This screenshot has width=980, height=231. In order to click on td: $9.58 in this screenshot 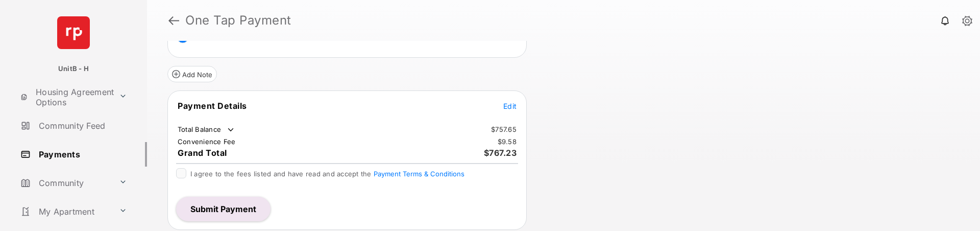, I will do `click(507, 142)`.